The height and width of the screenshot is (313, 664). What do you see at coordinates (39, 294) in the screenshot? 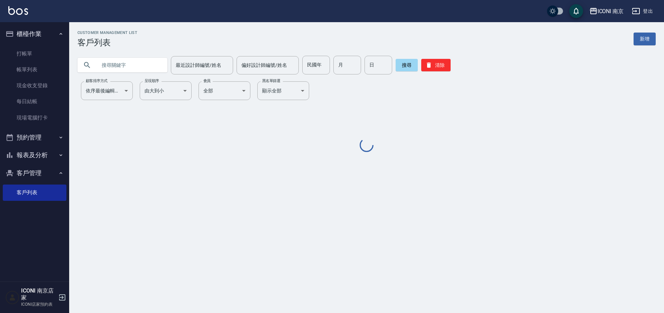
I see `h5: ICONI 南京店家` at bounding box center [39, 294].